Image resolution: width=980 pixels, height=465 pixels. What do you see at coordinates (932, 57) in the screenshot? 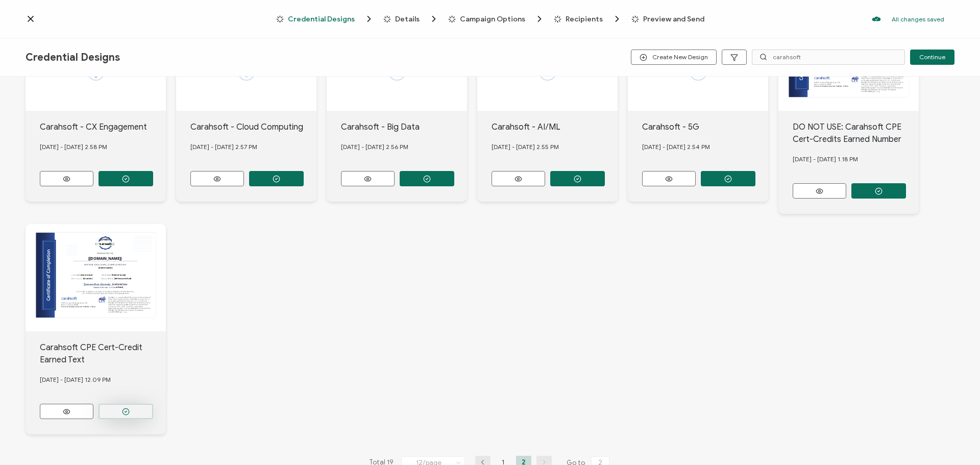
I see `span: Continue` at bounding box center [932, 57].